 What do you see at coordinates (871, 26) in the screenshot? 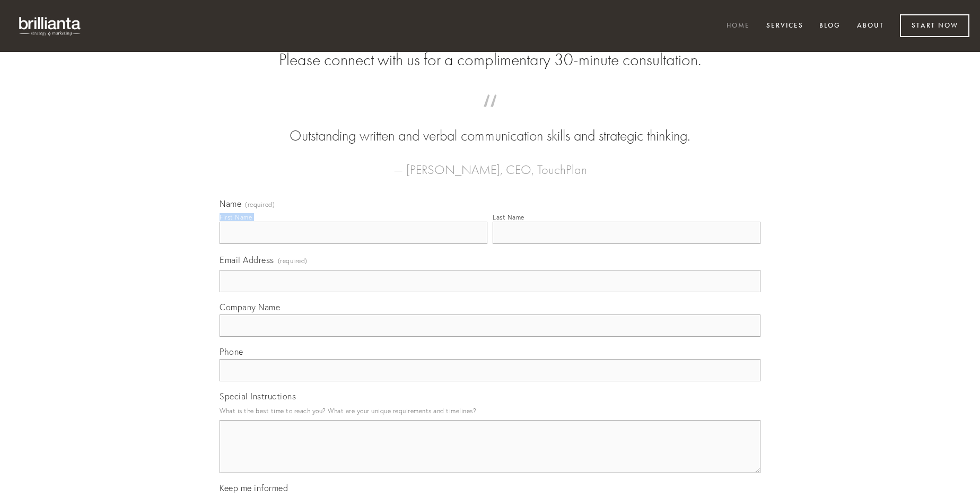
I see `a: About` at bounding box center [871, 26].